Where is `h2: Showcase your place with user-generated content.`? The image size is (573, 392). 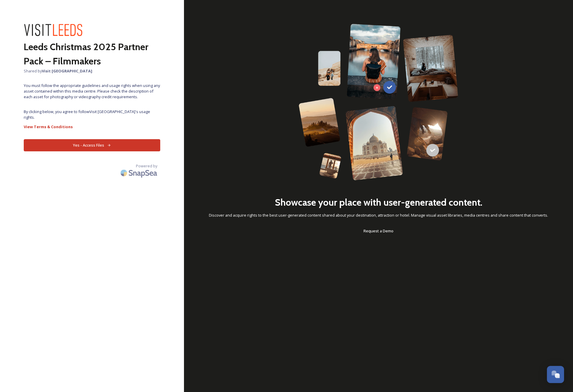
h2: Showcase your place with user-generated content. is located at coordinates (379, 202).